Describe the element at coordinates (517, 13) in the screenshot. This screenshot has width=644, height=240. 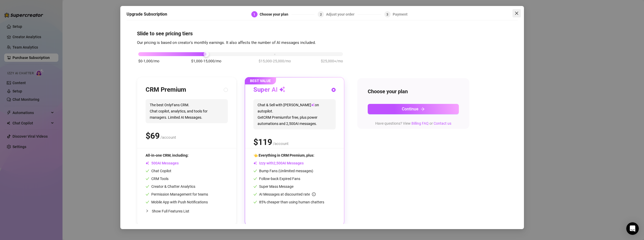
I see `span: close` at that location.